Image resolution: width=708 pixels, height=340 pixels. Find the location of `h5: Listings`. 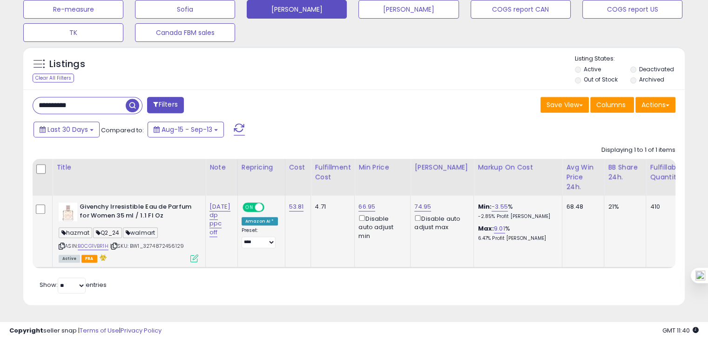

h5: Listings is located at coordinates (67, 64).